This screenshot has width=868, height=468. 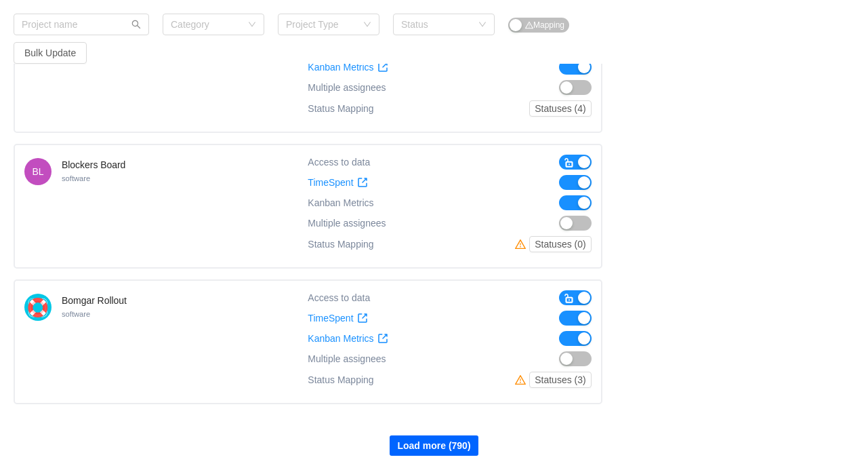 What do you see at coordinates (560, 244) in the screenshot?
I see `button: Statuses (0)` at bounding box center [560, 244].